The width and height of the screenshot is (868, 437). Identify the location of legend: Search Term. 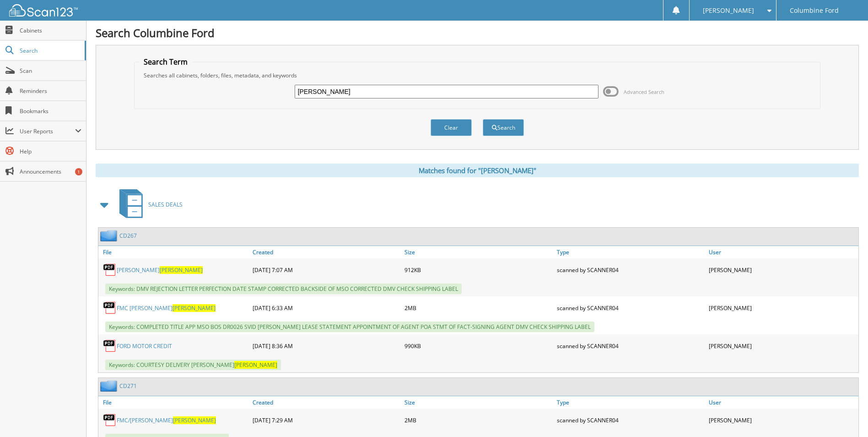
(166, 62).